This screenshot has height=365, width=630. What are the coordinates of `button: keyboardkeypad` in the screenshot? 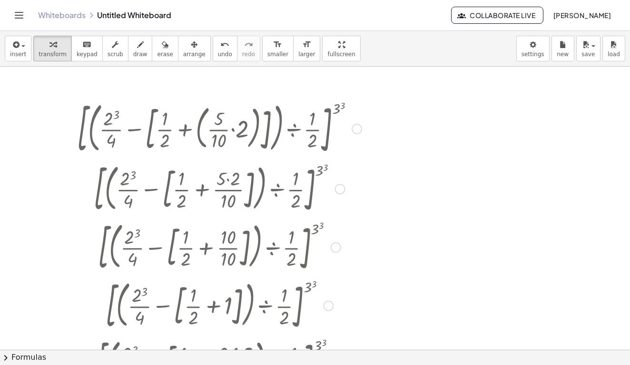 It's located at (87, 49).